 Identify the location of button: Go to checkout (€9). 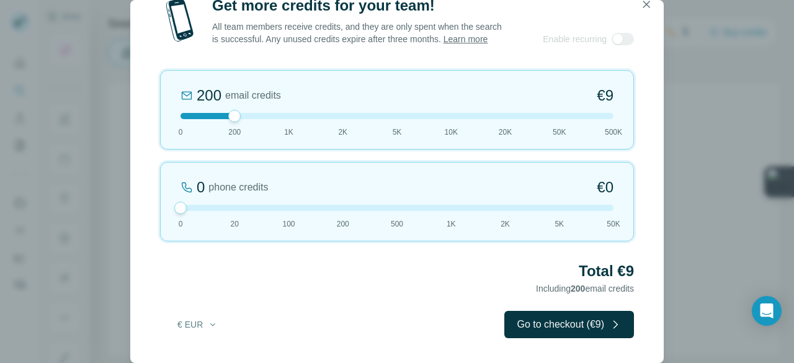
(569, 324).